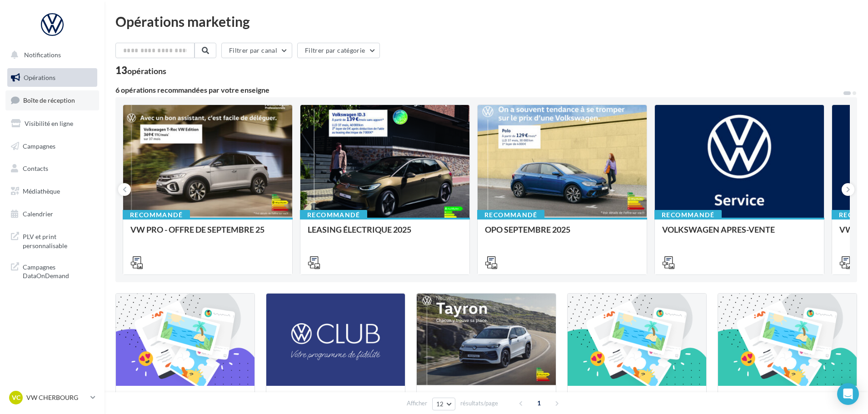  Describe the element at coordinates (52, 146) in the screenshot. I see `a: Campagnes` at that location.